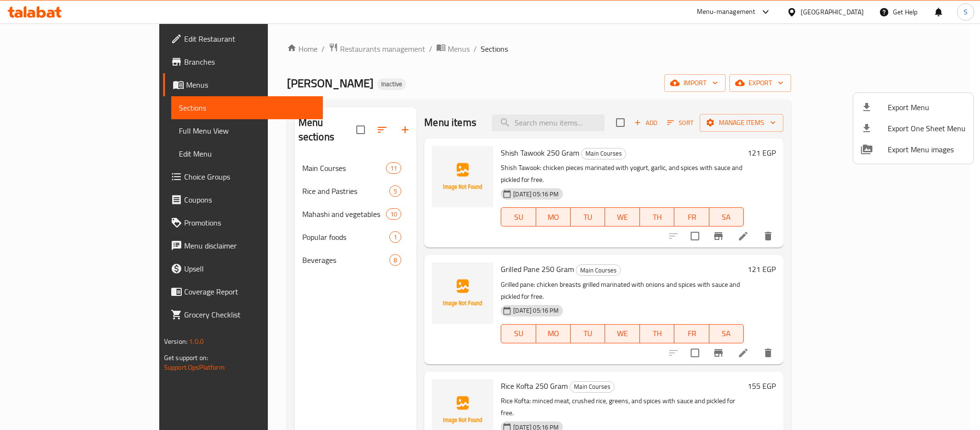  Describe the element at coordinates (927, 108) in the screenshot. I see `span: Export Menu` at that location.